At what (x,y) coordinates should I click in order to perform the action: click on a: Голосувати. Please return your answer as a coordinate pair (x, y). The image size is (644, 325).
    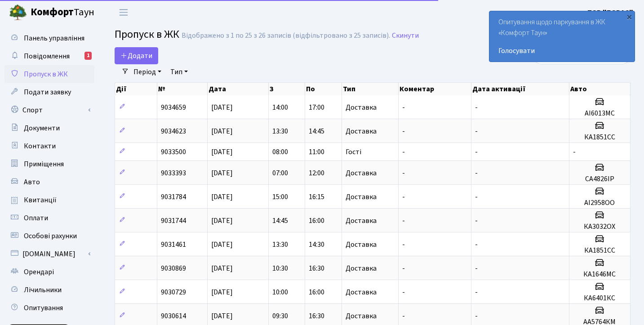
    Looking at the image, I should click on (562, 51).